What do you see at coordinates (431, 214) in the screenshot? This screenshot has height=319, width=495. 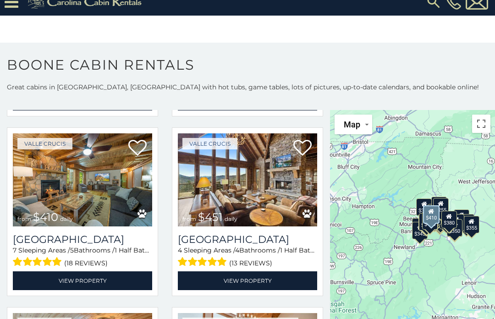 I see `div: $410` at bounding box center [431, 214].